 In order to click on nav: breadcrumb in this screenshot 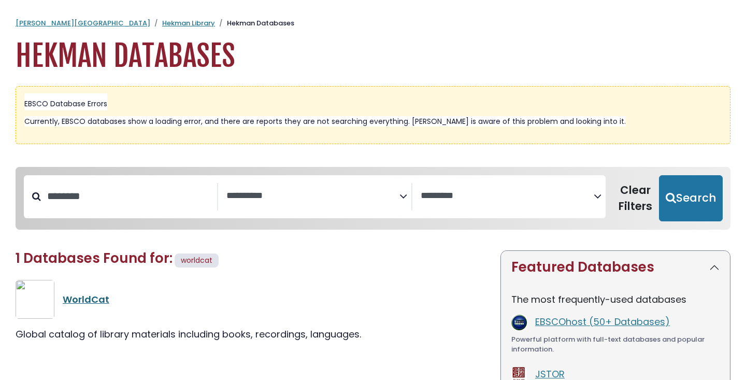, I will do `click(373, 23)`.